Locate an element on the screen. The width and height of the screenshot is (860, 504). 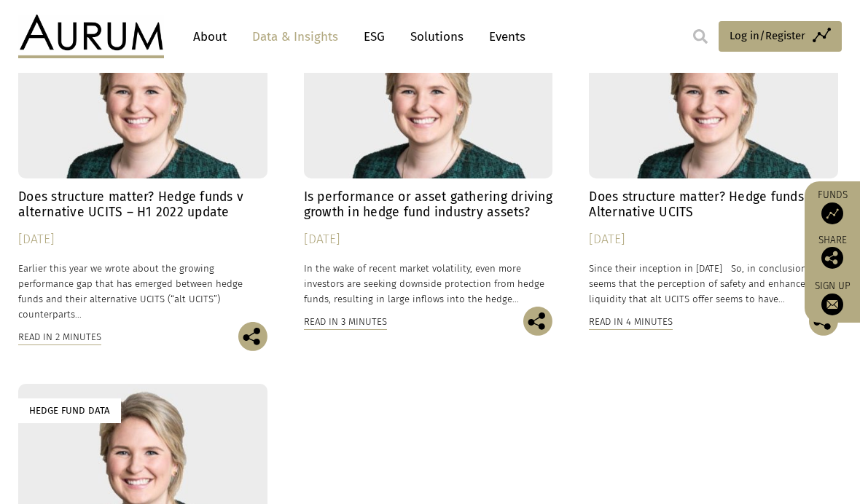
div: Hedge Fund Data is located at coordinates (69, 410).